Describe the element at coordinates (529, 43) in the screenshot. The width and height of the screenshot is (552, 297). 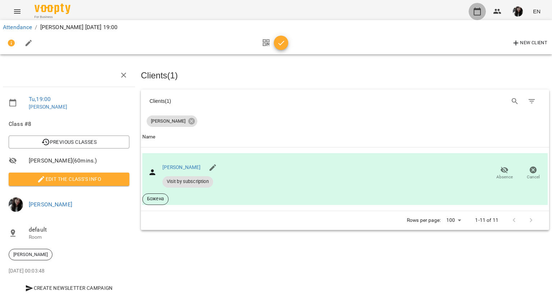
I see `button: New Client` at that location.